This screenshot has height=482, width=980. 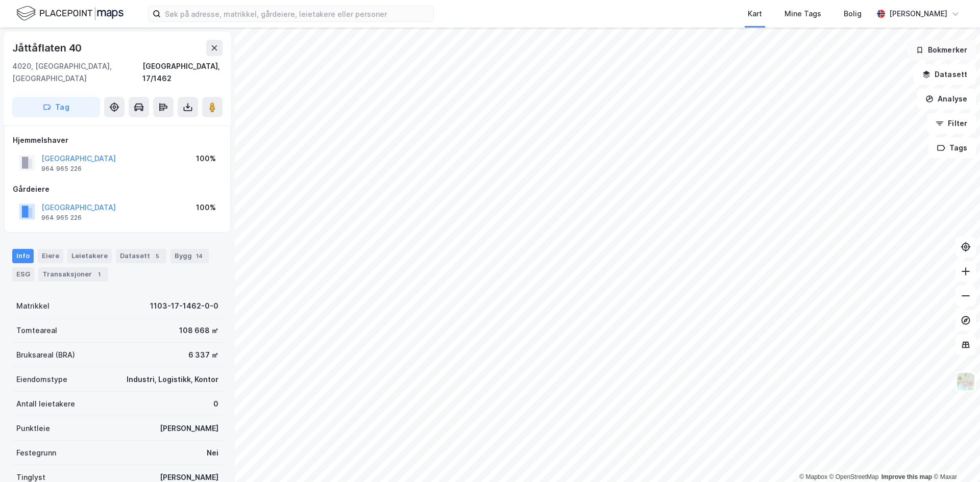 I want to click on div: 5, so click(x=157, y=256).